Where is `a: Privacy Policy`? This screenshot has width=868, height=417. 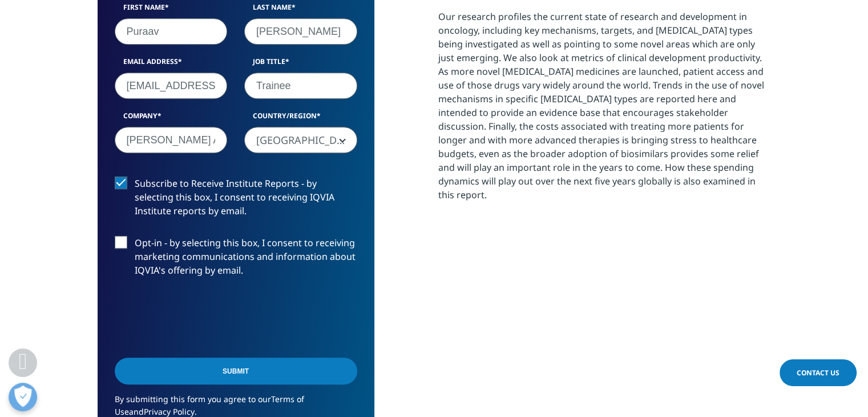 a: Privacy Policy is located at coordinates (169, 411).